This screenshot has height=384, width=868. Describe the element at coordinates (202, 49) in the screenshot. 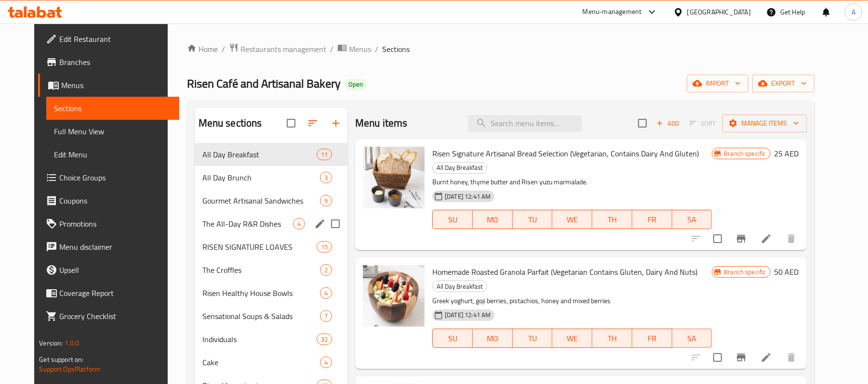

I see `a: Home` at that location.